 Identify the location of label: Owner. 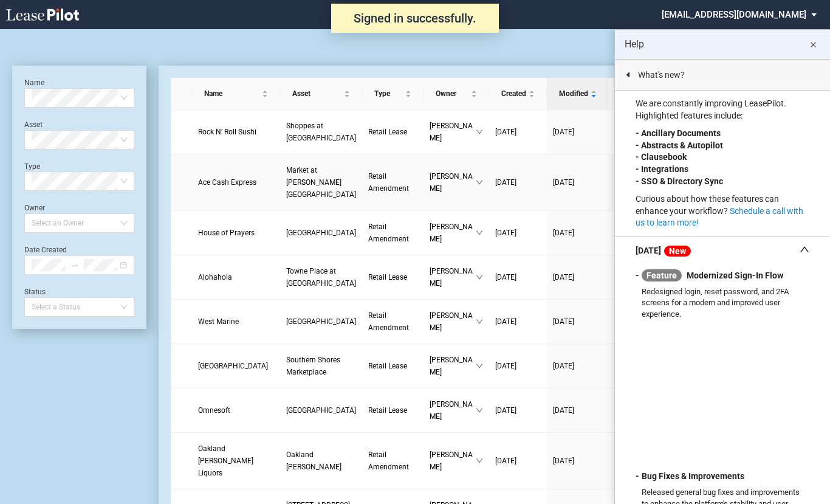
(34, 208).